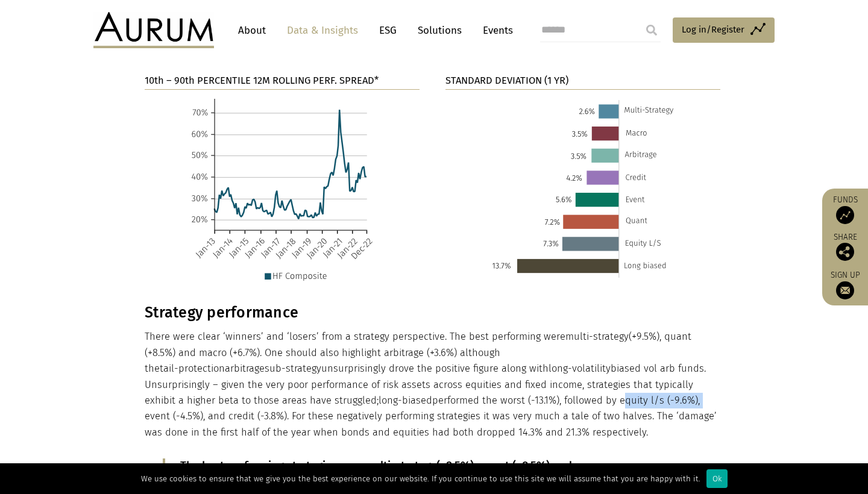 This screenshot has width=868, height=494. What do you see at coordinates (651, 30) in the screenshot?
I see `input: Submit` at bounding box center [651, 30].